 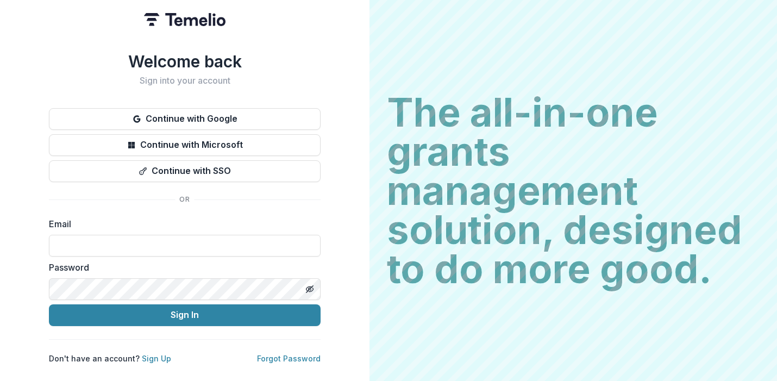 I want to click on button: Continue with Google, so click(x=185, y=119).